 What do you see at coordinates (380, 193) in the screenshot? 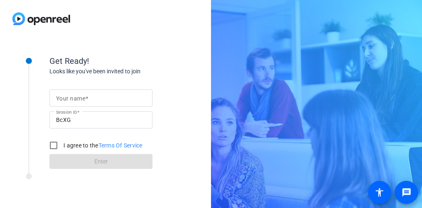
I see `mat-icon: accessibility` at bounding box center [380, 193].